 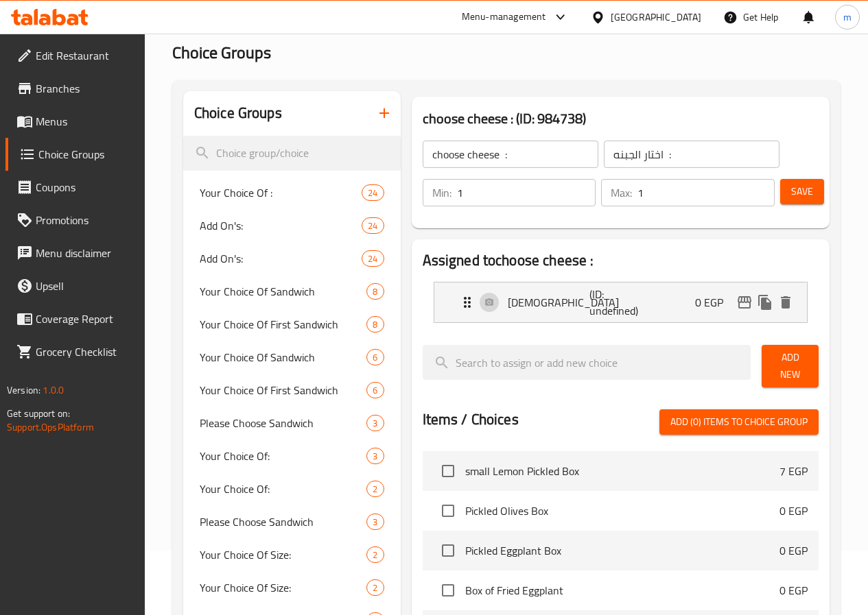 What do you see at coordinates (789, 366) in the screenshot?
I see `button: Add New` at bounding box center [789, 366].